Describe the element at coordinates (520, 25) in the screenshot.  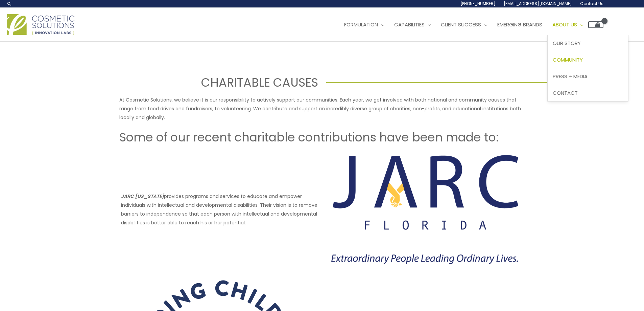
I see `a: Emerging Brands` at that location.